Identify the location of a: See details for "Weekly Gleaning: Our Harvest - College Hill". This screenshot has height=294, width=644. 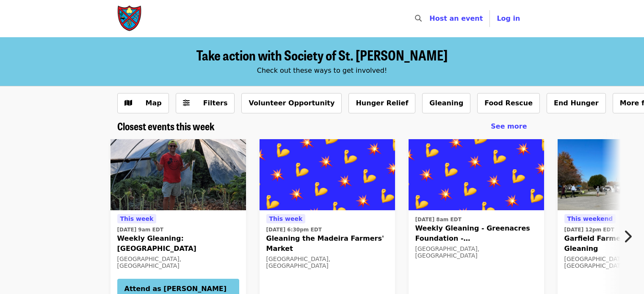
(178, 242).